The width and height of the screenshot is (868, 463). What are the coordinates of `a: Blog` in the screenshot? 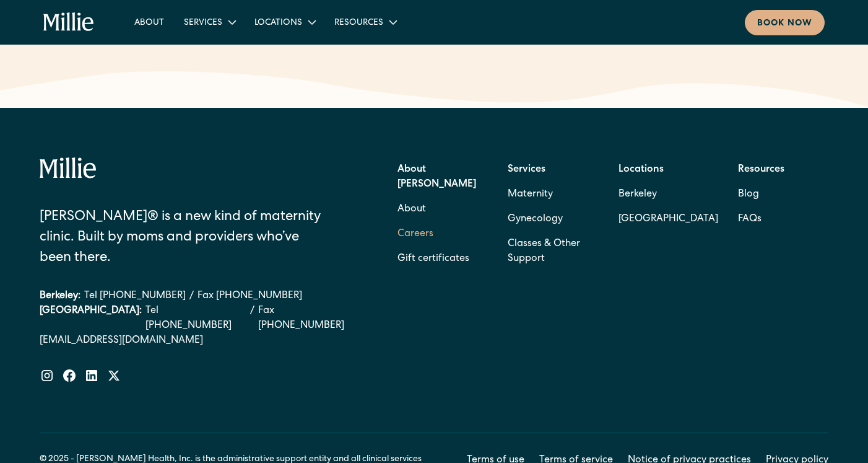 It's located at (749, 194).